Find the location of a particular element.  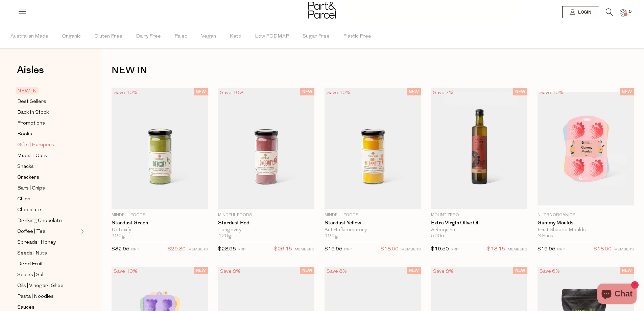

span: Spices | Salt is located at coordinates (31, 275).